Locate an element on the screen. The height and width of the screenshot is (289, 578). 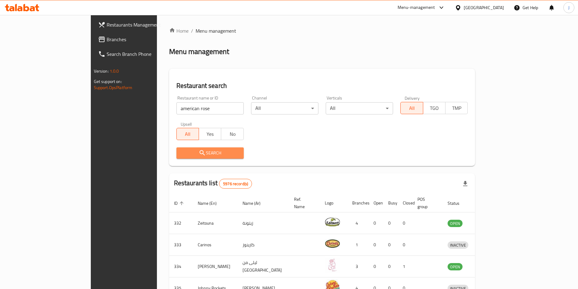
label: Upsell is located at coordinates (186, 124).